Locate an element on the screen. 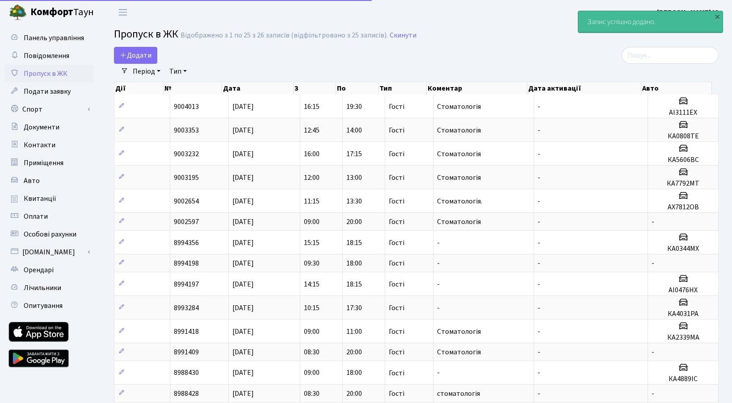  a: Пропуск в ЖК is located at coordinates (49, 74).